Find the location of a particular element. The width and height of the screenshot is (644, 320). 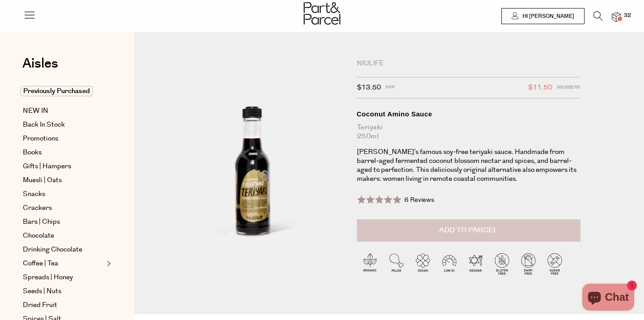

img: Coconut Amino Sauce is located at coordinates (252, 166).